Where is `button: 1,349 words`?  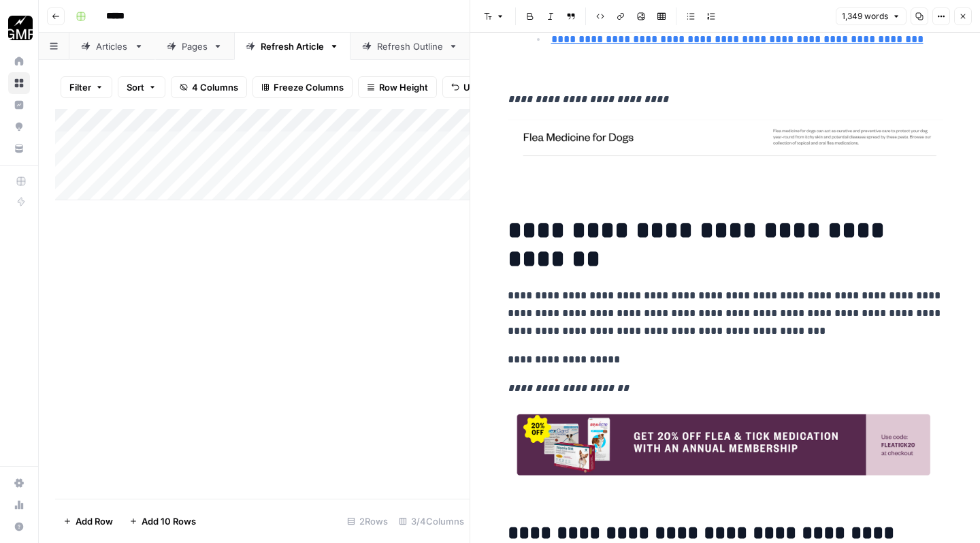 button: 1,349 words is located at coordinates (871, 16).